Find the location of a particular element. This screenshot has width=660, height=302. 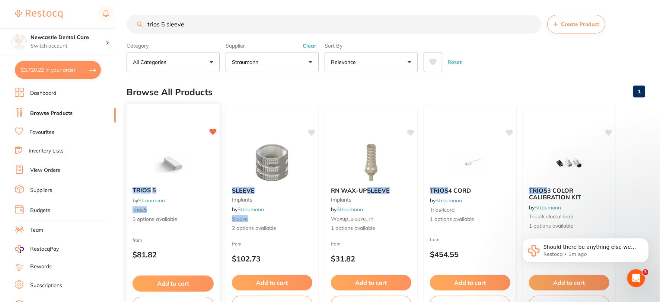

a: Budgets is located at coordinates (40, 211).